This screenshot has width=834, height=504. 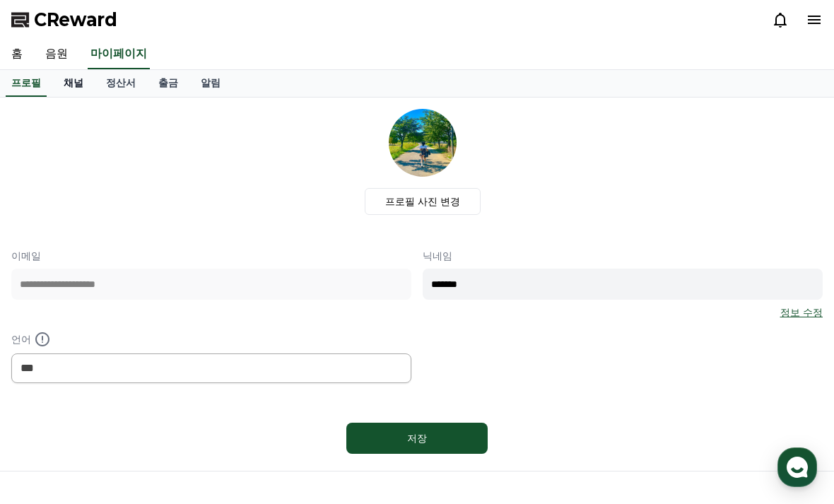 What do you see at coordinates (49, 404) in the screenshot?
I see `a: 홈` at bounding box center [49, 404].